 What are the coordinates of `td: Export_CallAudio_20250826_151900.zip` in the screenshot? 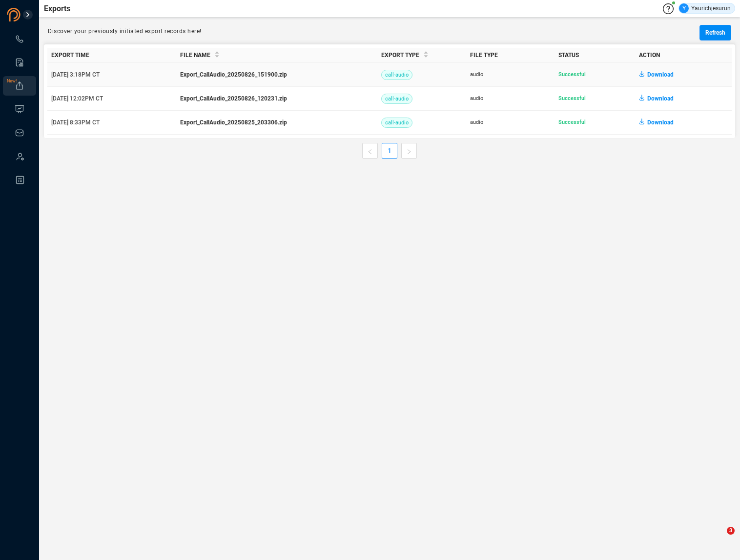 It's located at (276, 75).